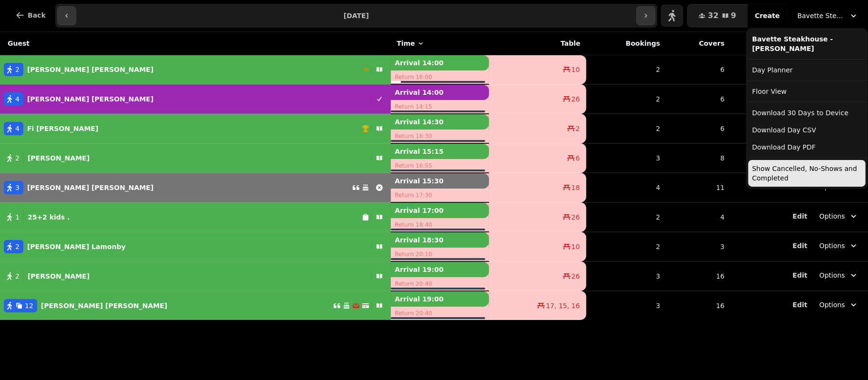 The width and height of the screenshot is (868, 380). What do you see at coordinates (807, 113) in the screenshot?
I see `button: Download 30 Days to Device` at bounding box center [807, 113].